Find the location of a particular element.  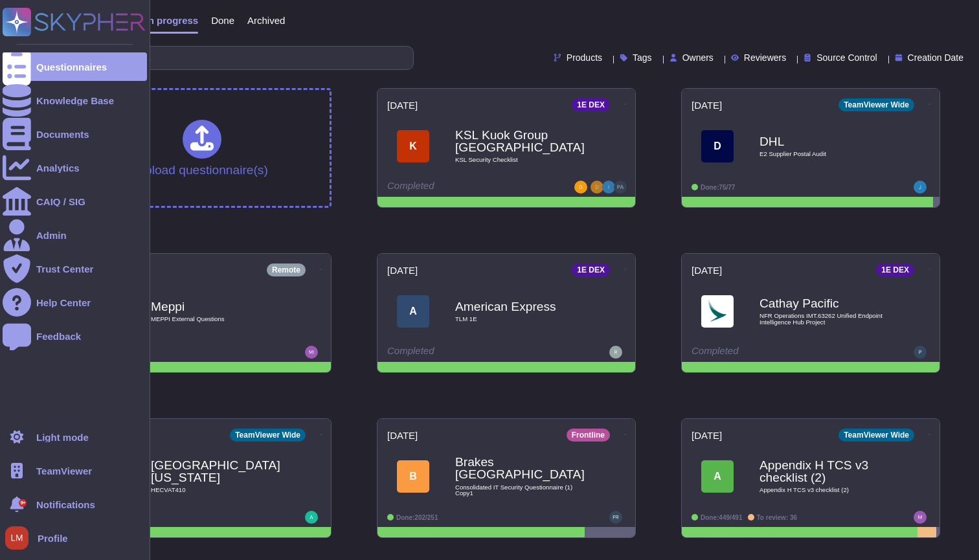

span: In progress is located at coordinates (171, 20).